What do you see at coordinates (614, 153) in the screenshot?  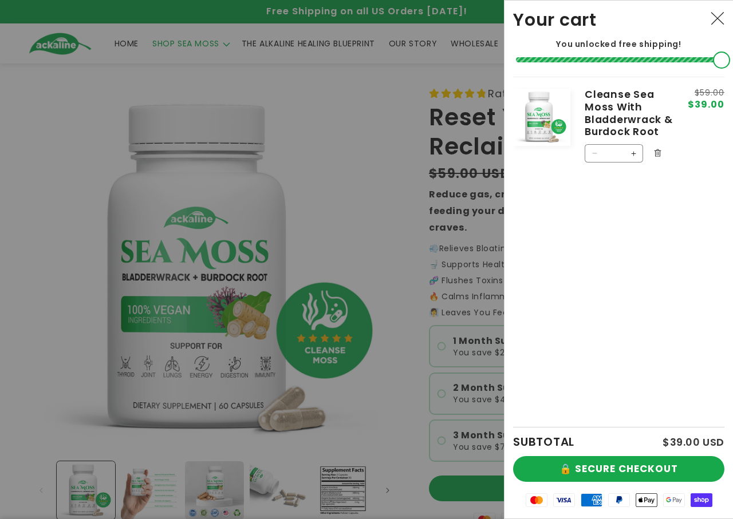 I see `input: Quantity for Cleanse Sea Moss With Bladderwrack &amp; Burdock Root` at bounding box center [614, 153].